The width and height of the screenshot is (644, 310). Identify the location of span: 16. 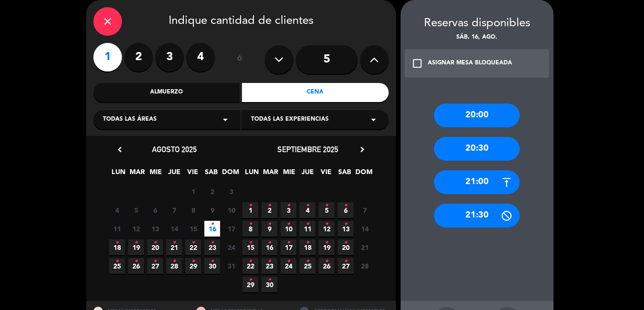
(212, 229).